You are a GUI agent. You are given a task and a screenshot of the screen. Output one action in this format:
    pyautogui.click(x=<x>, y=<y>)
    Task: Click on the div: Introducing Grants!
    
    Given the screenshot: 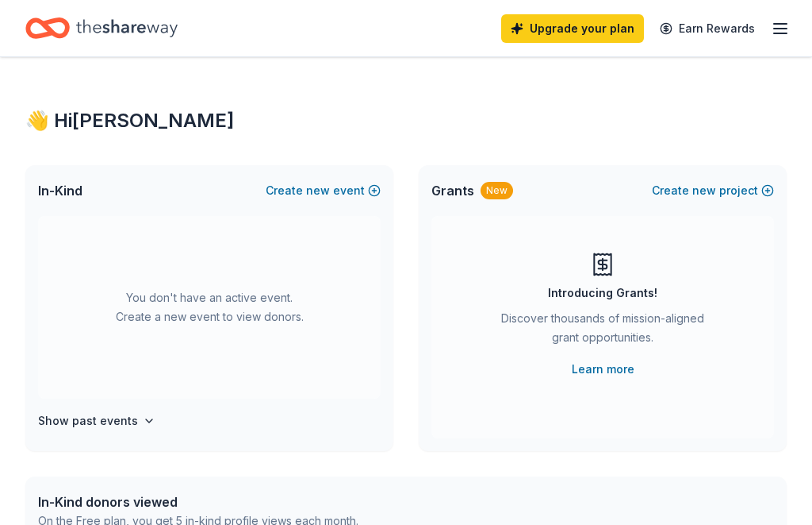 What is the action you would take?
    pyautogui.click(x=603, y=293)
    